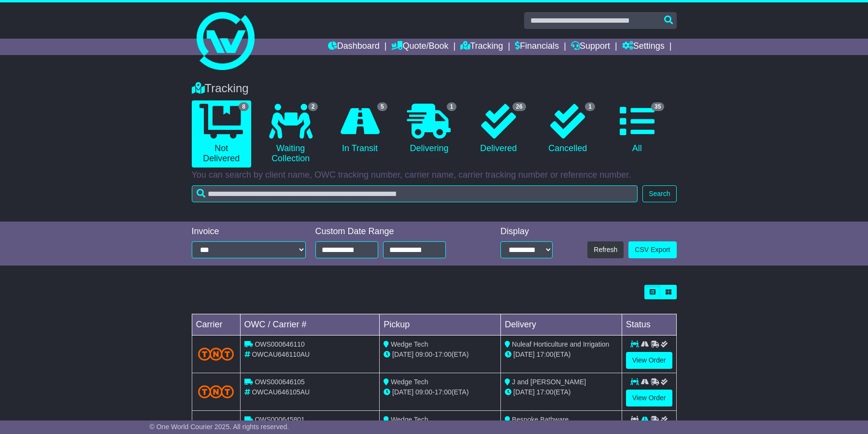 The image size is (868, 434). I want to click on button: Refresh, so click(605, 249).